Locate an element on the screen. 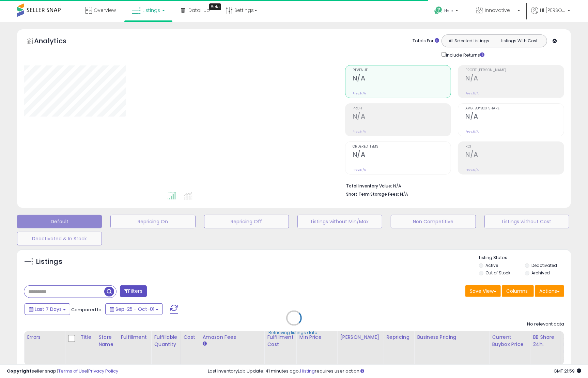 This screenshot has width=588, height=378. button: Deactivated & In Stock is located at coordinates (59, 239).